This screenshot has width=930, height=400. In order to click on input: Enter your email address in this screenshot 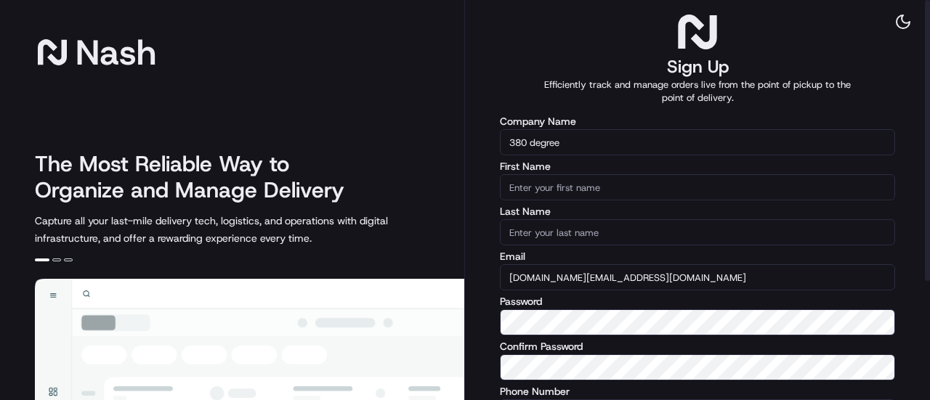, I will do `click(698, 278)`.